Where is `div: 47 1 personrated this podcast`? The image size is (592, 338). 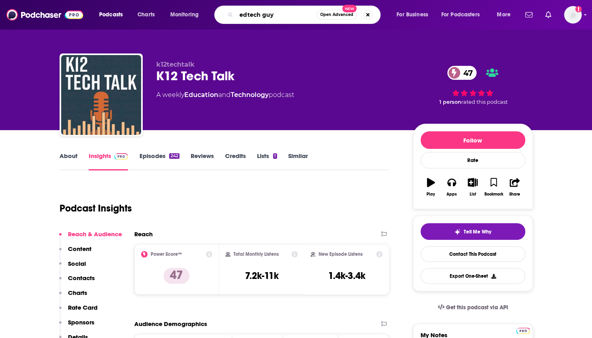
div: 47 1 personrated this podcast is located at coordinates (473, 86).